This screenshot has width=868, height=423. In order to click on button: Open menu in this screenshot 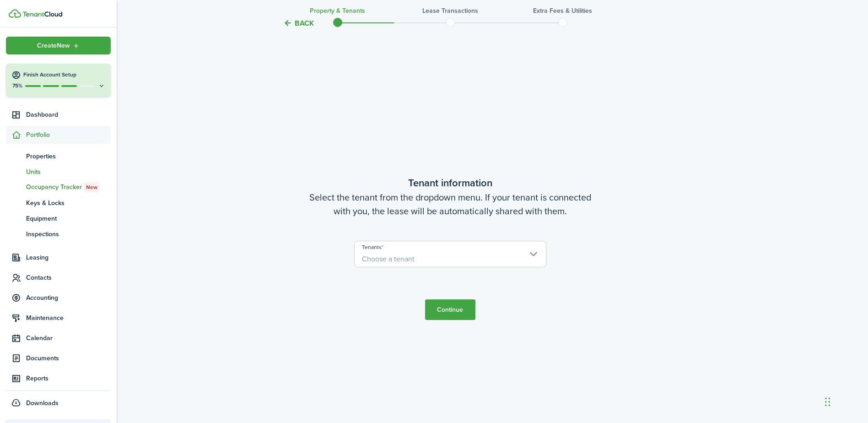, I will do `click(58, 45)`.